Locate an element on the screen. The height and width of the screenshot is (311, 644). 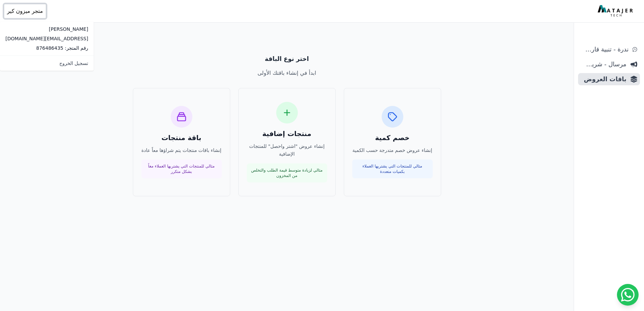
p: إنشاء عروض "اشتر واحصل" للمنتجات الإضافية is located at coordinates (287, 150).